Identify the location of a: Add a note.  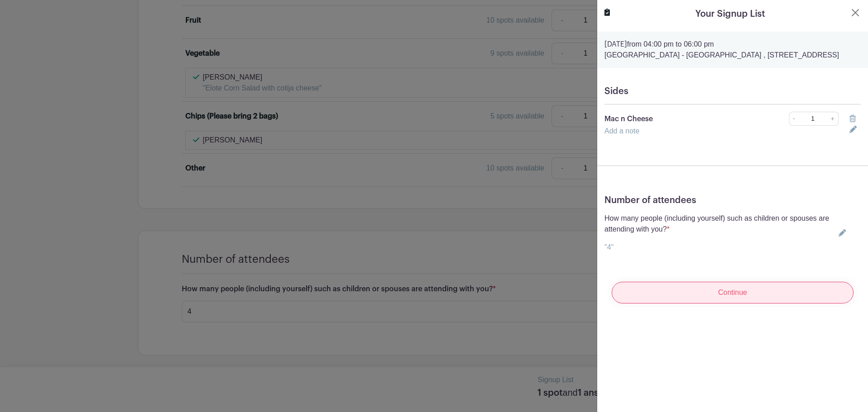
(621, 130).